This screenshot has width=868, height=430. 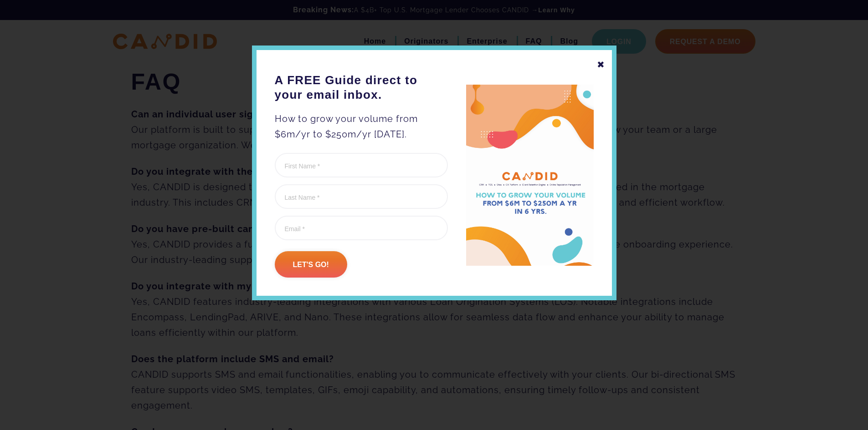 I want to click on img: A FREE Guide direct to your email inbox., so click(x=530, y=175).